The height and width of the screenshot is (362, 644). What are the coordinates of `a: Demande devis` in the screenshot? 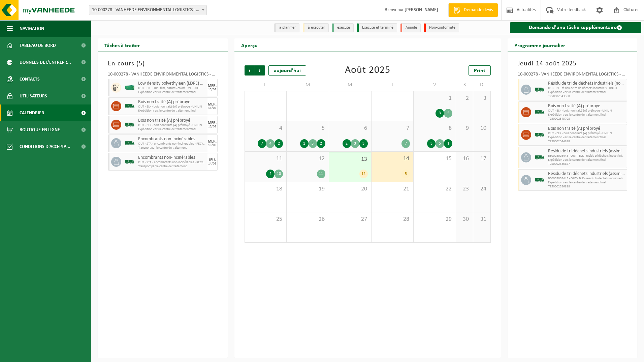 It's located at (473, 10).